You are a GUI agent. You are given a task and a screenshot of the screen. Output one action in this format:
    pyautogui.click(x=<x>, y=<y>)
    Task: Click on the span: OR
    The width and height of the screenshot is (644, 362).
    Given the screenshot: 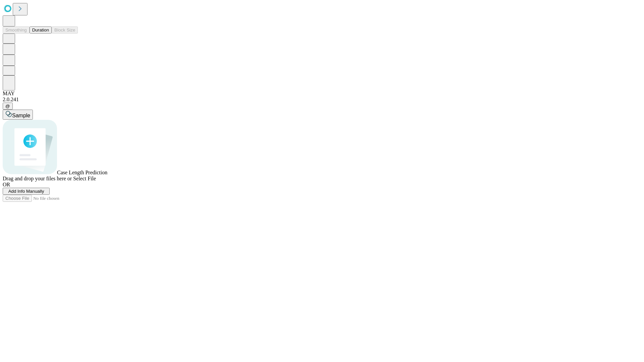 What is the action you would take?
    pyautogui.click(x=6, y=184)
    